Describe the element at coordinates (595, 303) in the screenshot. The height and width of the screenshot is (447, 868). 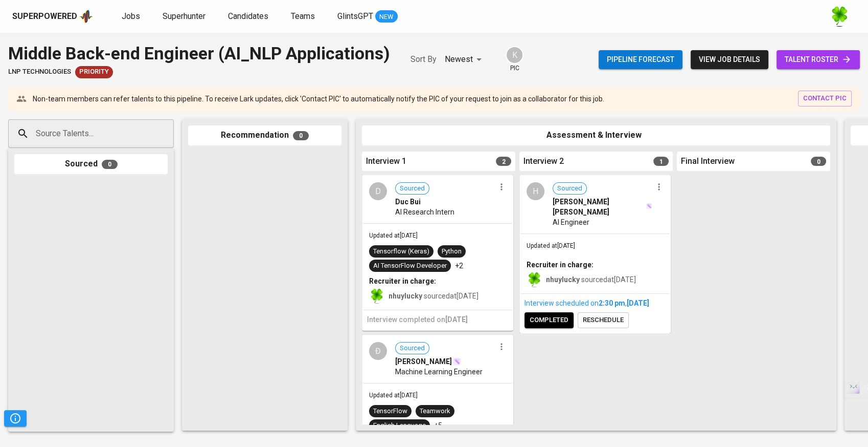
I see `div: Interview scheduled on ,` at that location.